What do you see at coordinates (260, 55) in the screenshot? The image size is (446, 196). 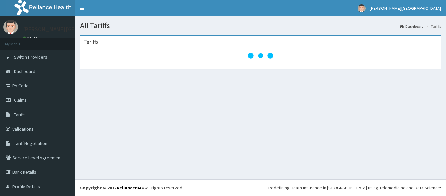 I see `svg: audio-loading` at bounding box center [260, 55].